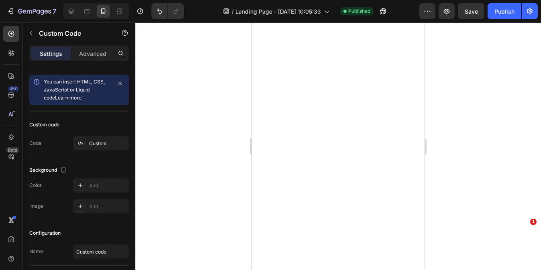 Image resolution: width=541 pixels, height=270 pixels. Describe the element at coordinates (74, 90) in the screenshot. I see `span: You can insert HTML, CSS, JavaScript or Liquid code` at that location.